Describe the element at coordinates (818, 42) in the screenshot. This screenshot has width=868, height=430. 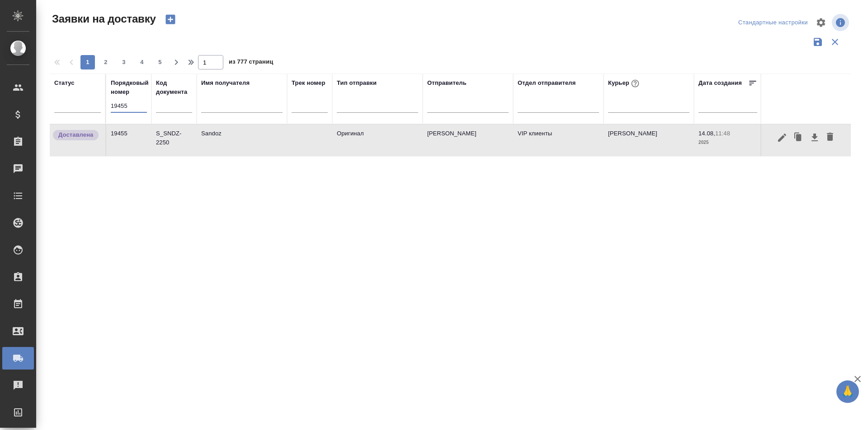
I see `button: Сохранить фильтры` at that location.